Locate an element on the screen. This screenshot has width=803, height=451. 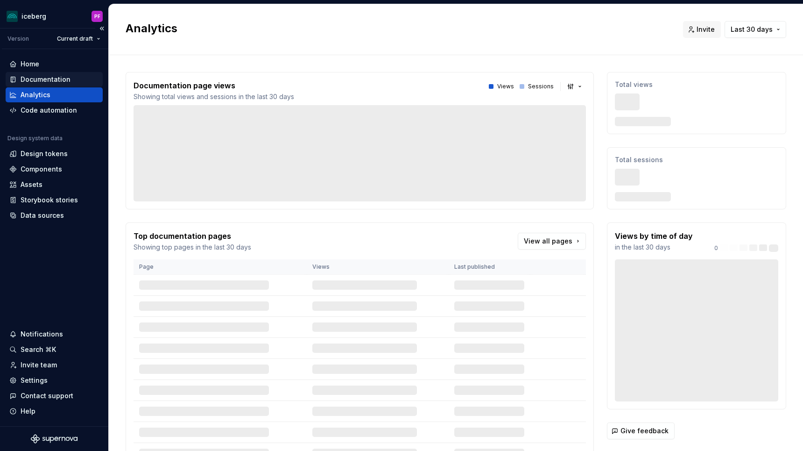
h2: Analytics is located at coordinates (399, 28).